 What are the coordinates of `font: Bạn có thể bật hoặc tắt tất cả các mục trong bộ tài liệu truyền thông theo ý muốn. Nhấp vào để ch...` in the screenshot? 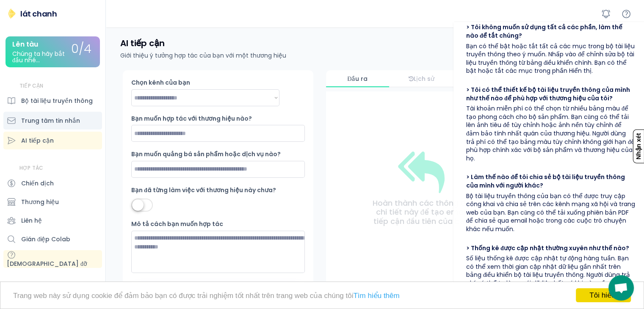 It's located at (551, 58).